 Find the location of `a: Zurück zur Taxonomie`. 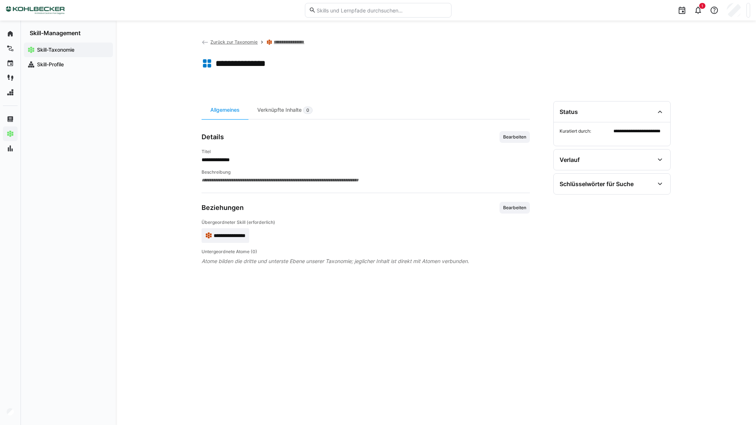

a: Zurück zur Taxonomie is located at coordinates (230, 42).